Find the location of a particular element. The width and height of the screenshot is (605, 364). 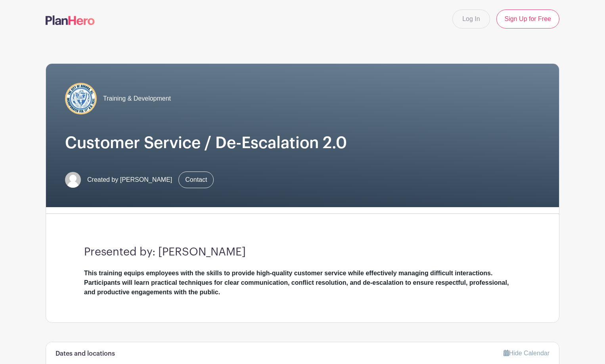

a: Log In is located at coordinates (471, 19).